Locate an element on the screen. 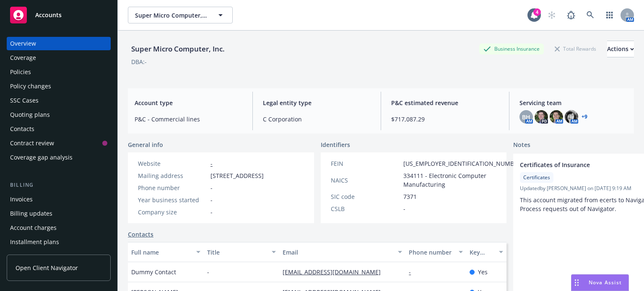  div: FEIN is located at coordinates (365, 164).